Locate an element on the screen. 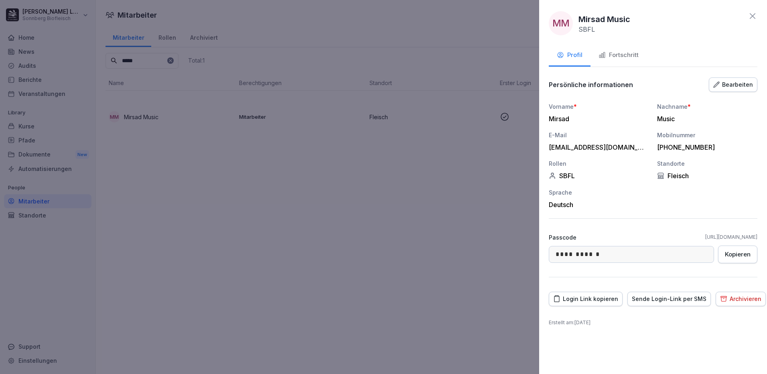 This screenshot has height=374, width=767. p: SBFL is located at coordinates (586, 29).